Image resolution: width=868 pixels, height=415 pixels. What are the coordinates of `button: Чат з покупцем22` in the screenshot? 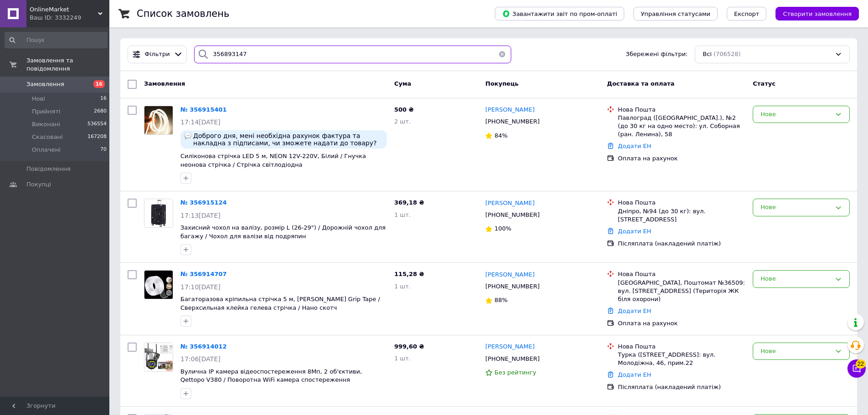 It's located at (857, 368).